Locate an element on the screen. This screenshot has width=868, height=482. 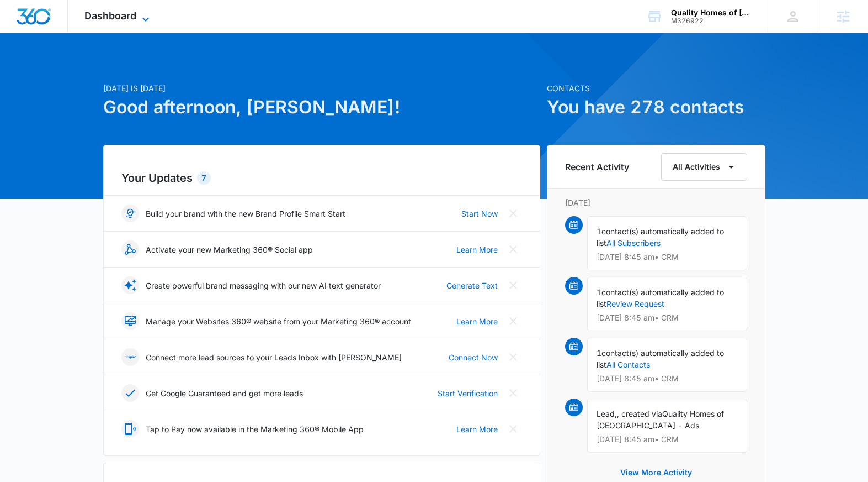
span: , created via is located at coordinates (640, 413).